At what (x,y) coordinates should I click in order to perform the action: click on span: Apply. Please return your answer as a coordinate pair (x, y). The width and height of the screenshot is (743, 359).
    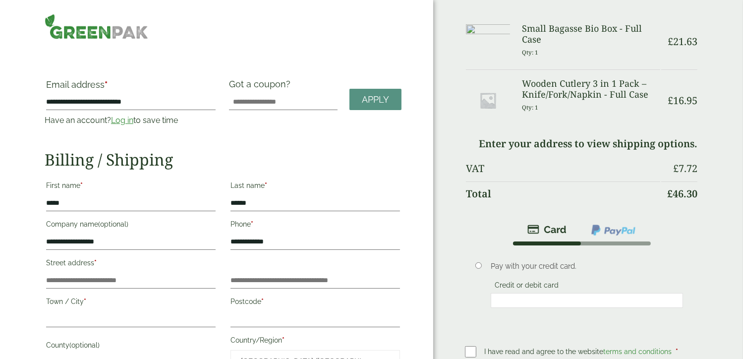
    Looking at the image, I should click on (375, 100).